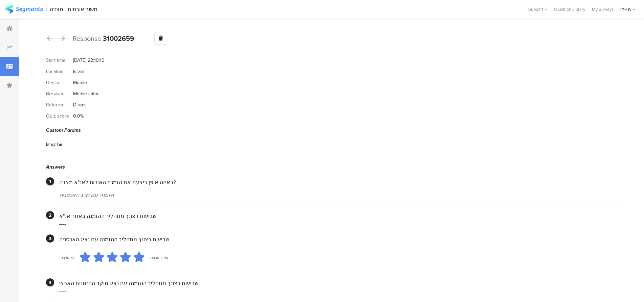 This screenshot has height=302, width=644. I want to click on div: Quiz score, so click(59, 116).